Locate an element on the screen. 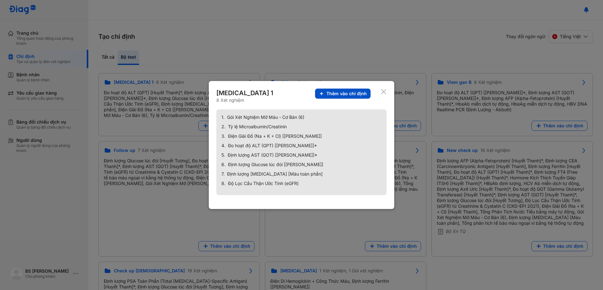  span: 5. is located at coordinates (223, 155).